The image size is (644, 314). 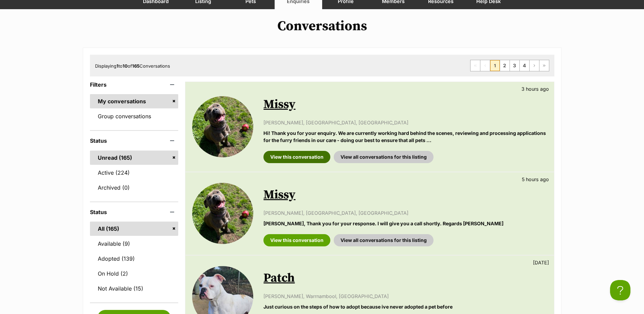 What do you see at coordinates (485, 65) in the screenshot?
I see `span: Previous page` at bounding box center [485, 65].